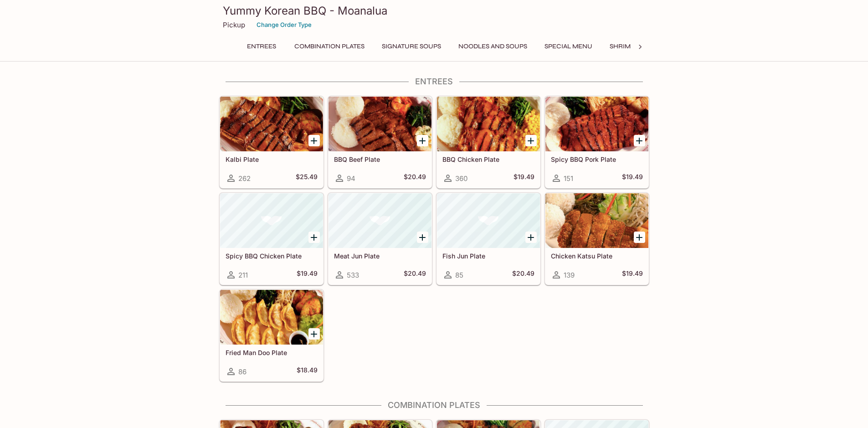 This screenshot has height=428, width=868. What do you see at coordinates (422, 237) in the screenshot?
I see `button: Add Meat Jun Plate` at bounding box center [422, 237].